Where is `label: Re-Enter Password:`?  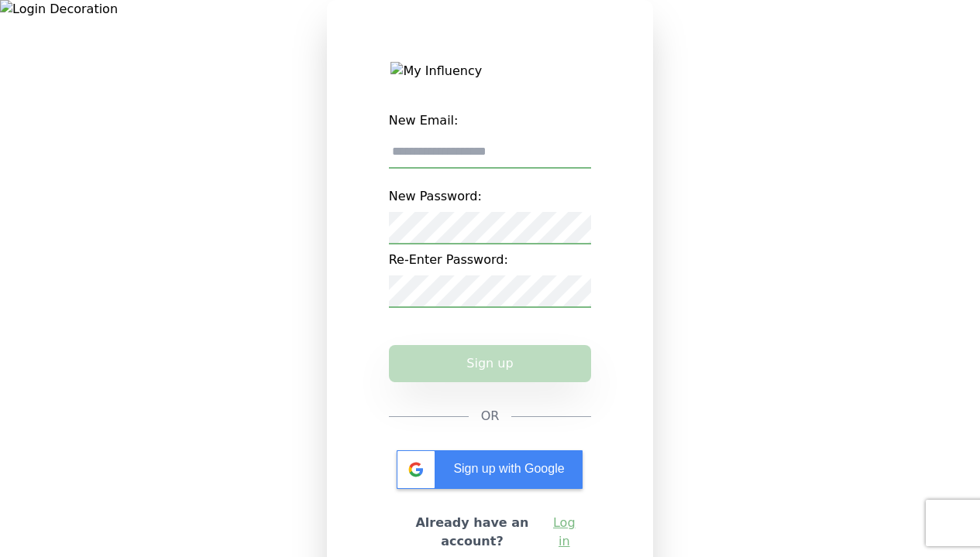 label: Re-Enter Password: is located at coordinates (490, 260).